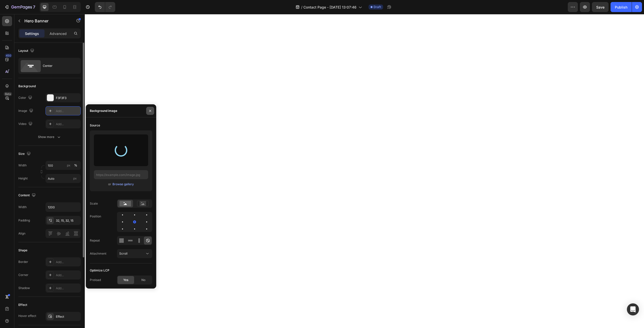  What do you see at coordinates (143, 280) in the screenshot?
I see `span: No` at bounding box center [143, 280].